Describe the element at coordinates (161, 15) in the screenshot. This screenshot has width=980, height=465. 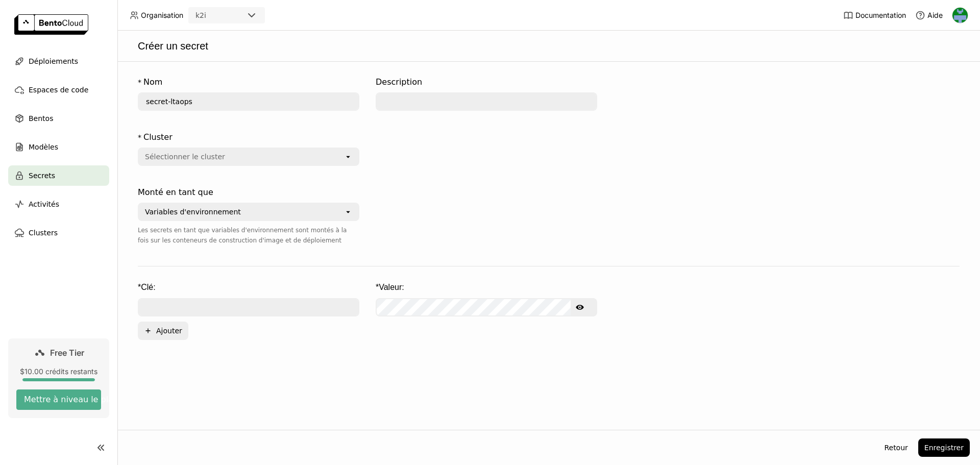
I see `span: Organisation` at that location.